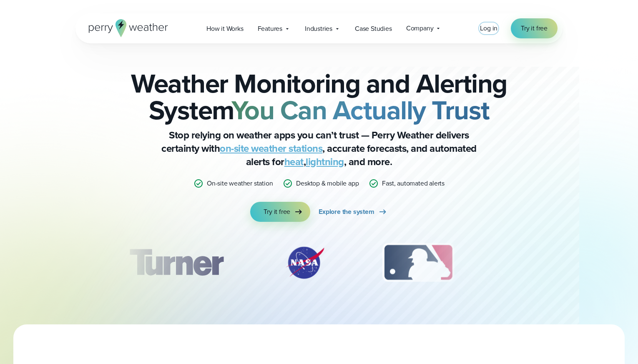 Image resolution: width=638 pixels, height=364 pixels. Describe the element at coordinates (373, 28) in the screenshot. I see `a: Case Studies` at that location.